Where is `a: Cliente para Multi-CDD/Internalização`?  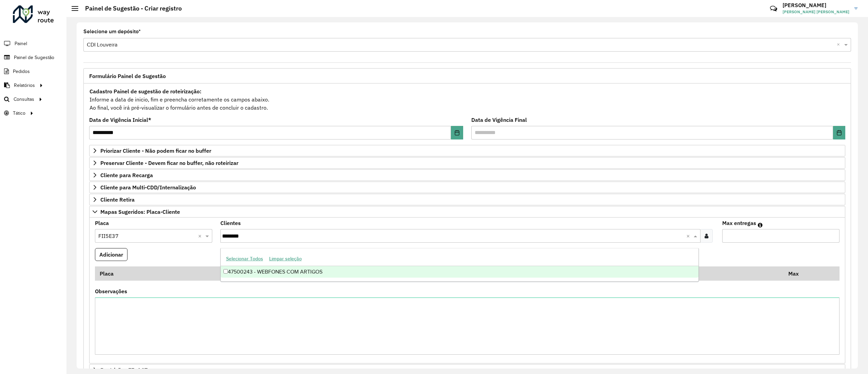
a: Cliente para Multi-CDD/Internalização is located at coordinates (467, 187).